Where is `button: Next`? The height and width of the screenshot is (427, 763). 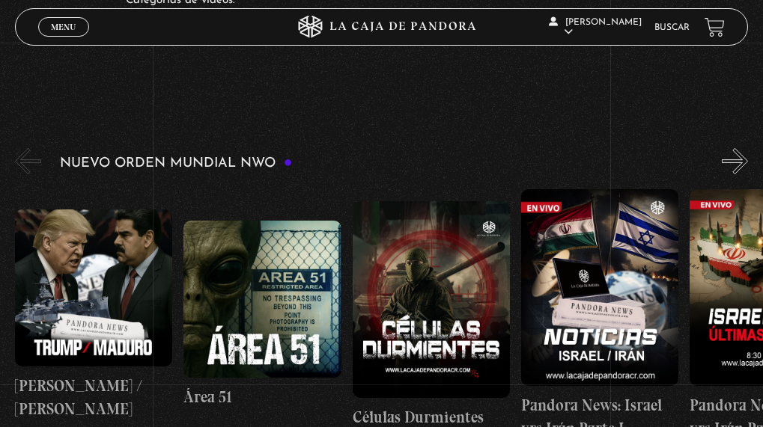 button: Next is located at coordinates (734, 161).